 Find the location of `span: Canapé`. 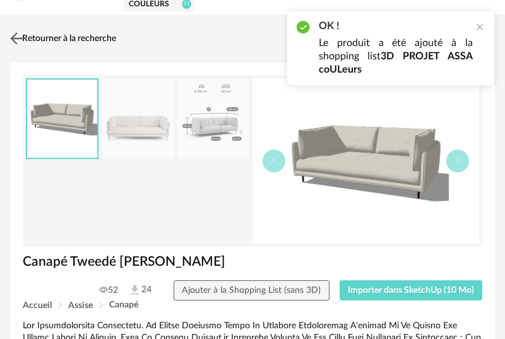

span: Canapé is located at coordinates (124, 305).